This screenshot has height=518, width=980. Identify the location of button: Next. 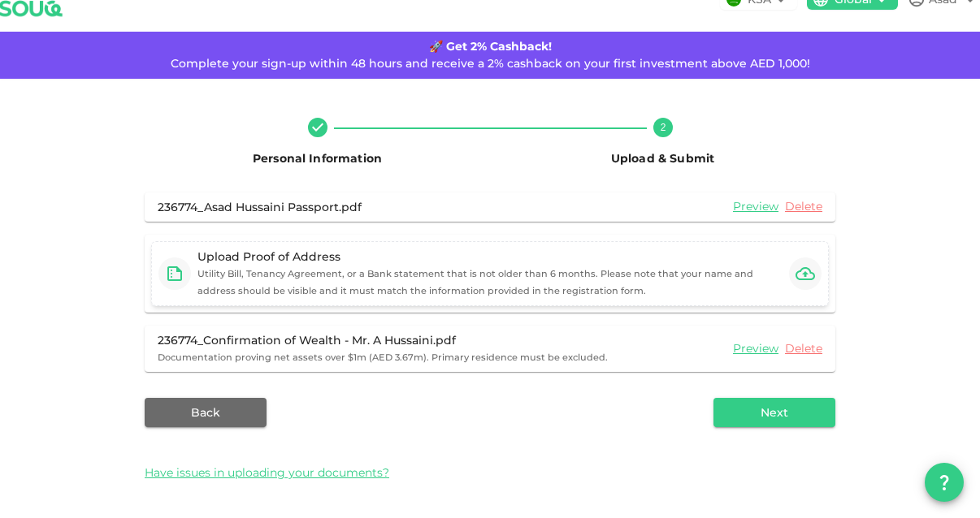
(775, 412).